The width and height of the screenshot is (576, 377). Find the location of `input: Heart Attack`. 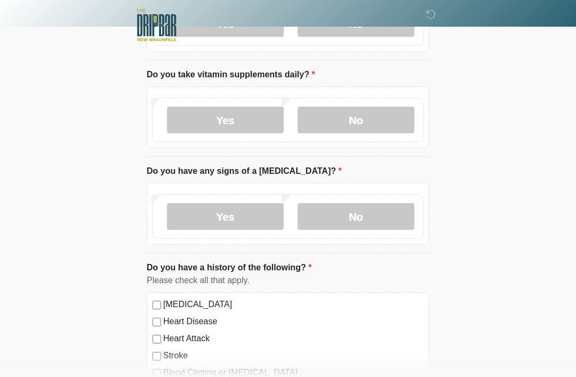

input: Heart Attack is located at coordinates (157, 339).